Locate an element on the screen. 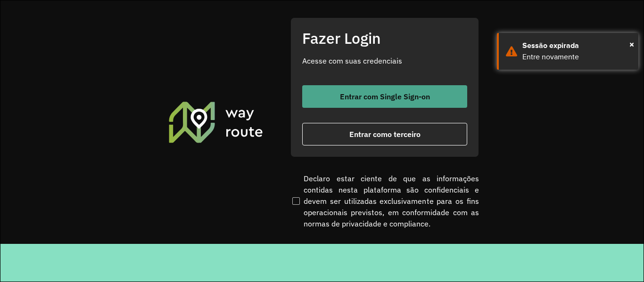 The image size is (644, 282). span: Entrar com Single Sign-on is located at coordinates (385, 97).